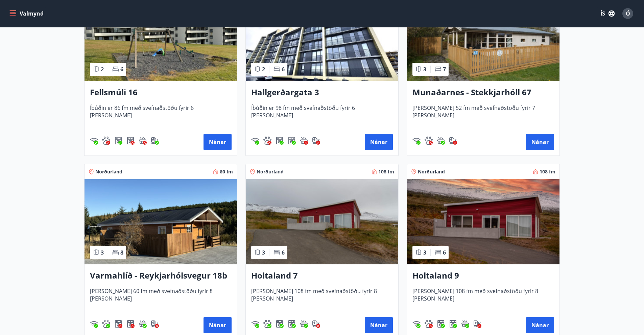 This screenshot has width=644, height=335. Describe the element at coordinates (27, 13) in the screenshot. I see `button: menu` at that location.